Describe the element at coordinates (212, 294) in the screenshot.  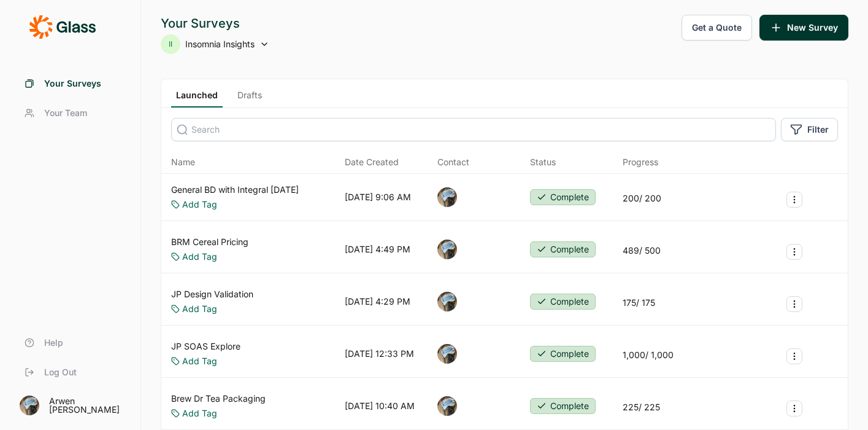
I see `a: JP Design Validation` at that location.